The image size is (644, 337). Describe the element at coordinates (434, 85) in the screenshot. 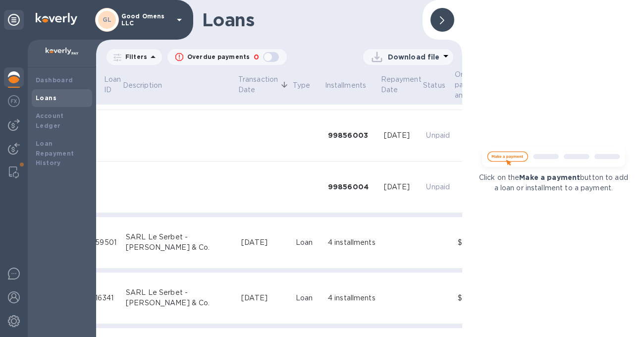

I see `p: Status` at that location.